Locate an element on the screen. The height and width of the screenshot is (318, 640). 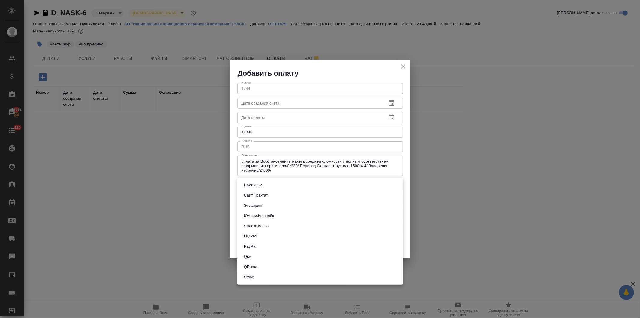
button: Наличные is located at coordinates (253, 185).